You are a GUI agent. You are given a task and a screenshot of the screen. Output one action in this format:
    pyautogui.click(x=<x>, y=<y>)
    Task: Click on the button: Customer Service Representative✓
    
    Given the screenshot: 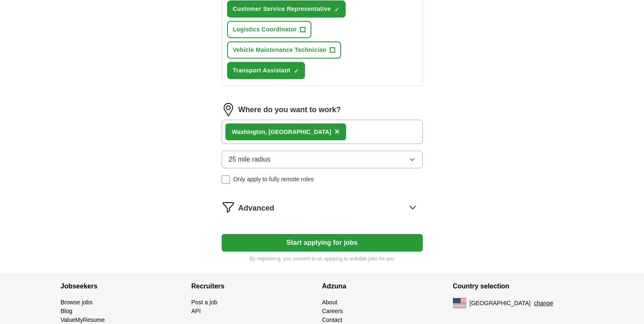 What is the action you would take?
    pyautogui.click(x=286, y=9)
    